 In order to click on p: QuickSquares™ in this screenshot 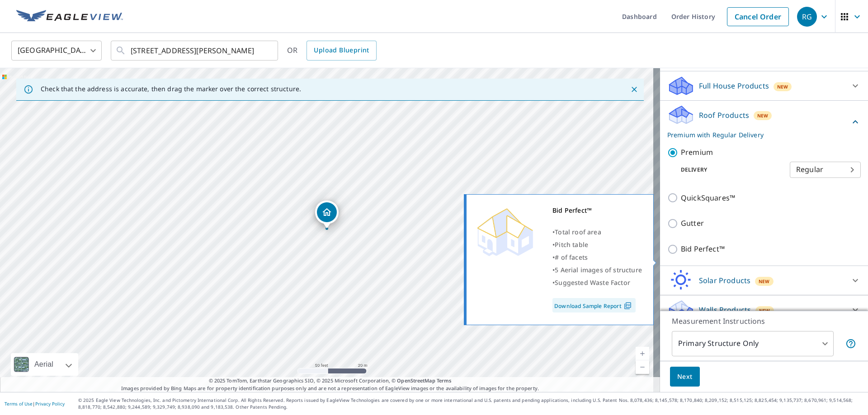, I will do `click(708, 198)`.